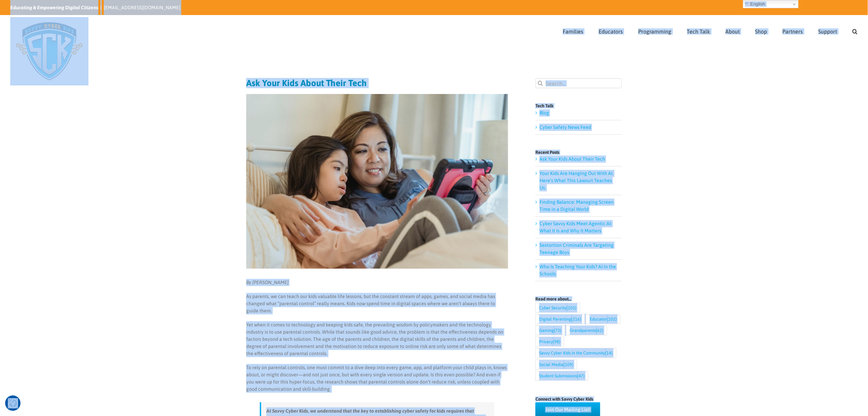 Image resolution: width=868 pixels, height=416 pixels. What do you see at coordinates (544, 113) in the screenshot?
I see `a: Blog` at bounding box center [544, 113].